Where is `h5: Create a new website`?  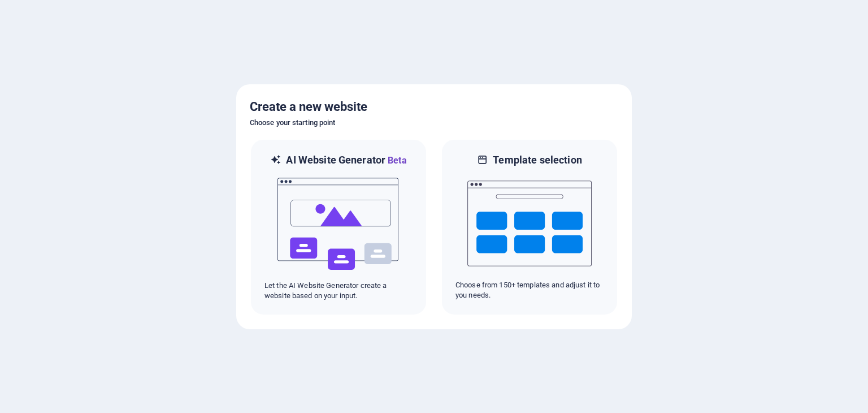 h5: Create a new website is located at coordinates (434, 107).